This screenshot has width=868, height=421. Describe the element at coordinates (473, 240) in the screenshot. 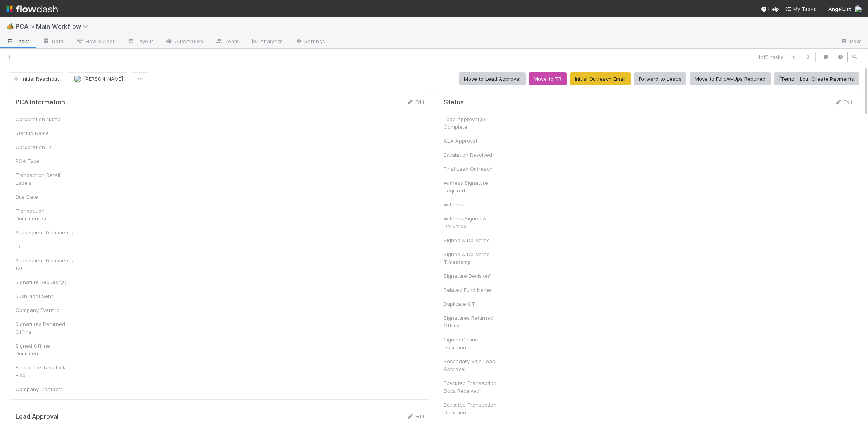

I see `div: Signed & Delivered` at that location.